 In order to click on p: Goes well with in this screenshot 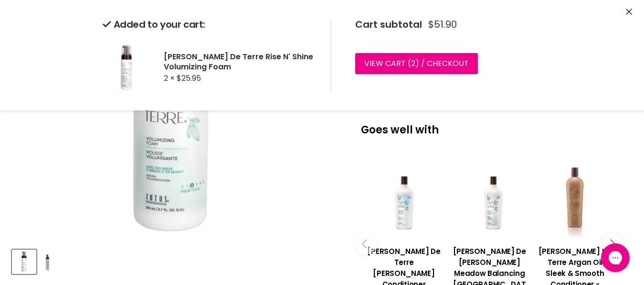, I will do `click(489, 125)`.